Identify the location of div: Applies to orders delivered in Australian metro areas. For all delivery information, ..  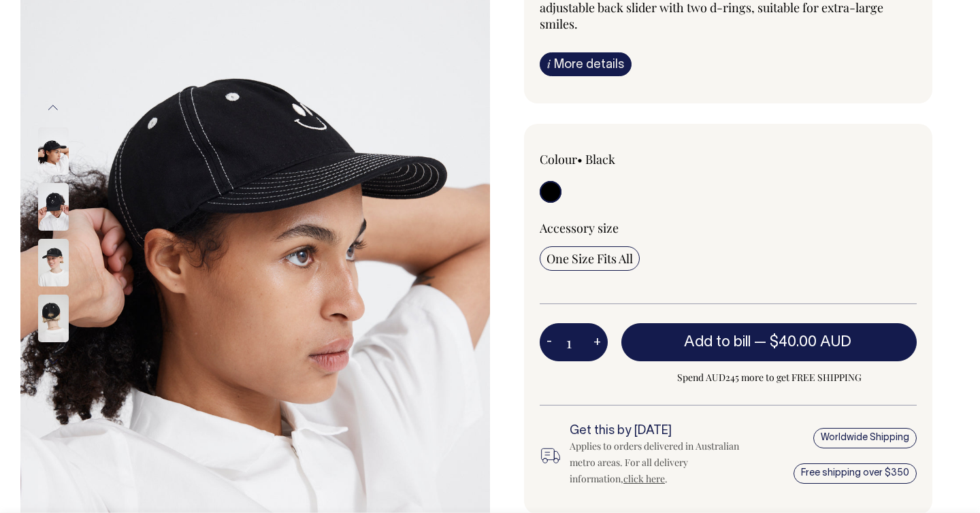
(657, 463).